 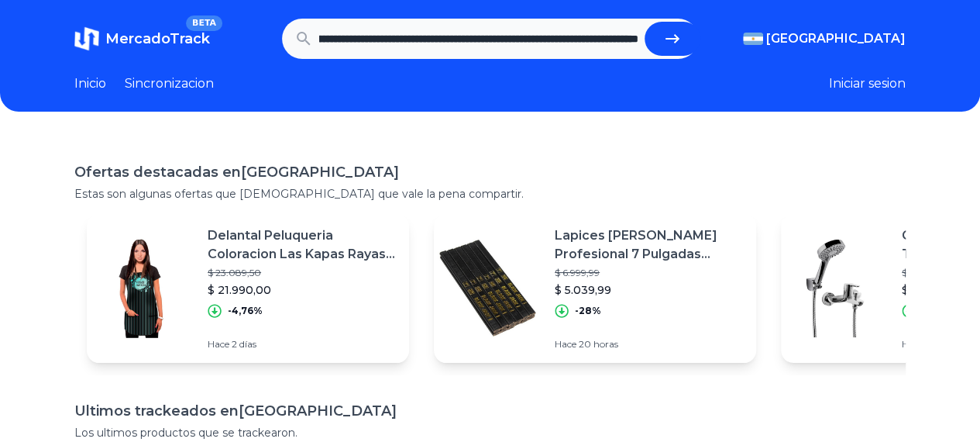 What do you see at coordinates (867, 83) in the screenshot?
I see `button: Iniciar sesion` at bounding box center [867, 83].